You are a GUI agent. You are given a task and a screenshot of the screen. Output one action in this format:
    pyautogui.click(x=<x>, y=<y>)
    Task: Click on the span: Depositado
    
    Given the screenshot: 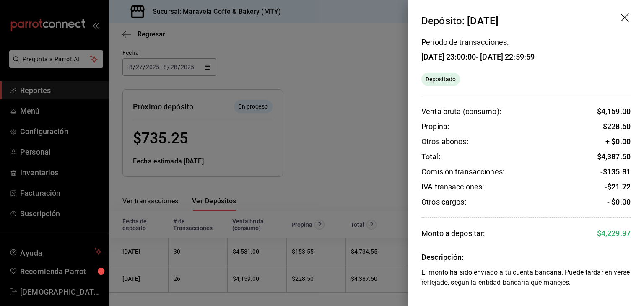 What is the action you would take?
    pyautogui.click(x=441, y=79)
    